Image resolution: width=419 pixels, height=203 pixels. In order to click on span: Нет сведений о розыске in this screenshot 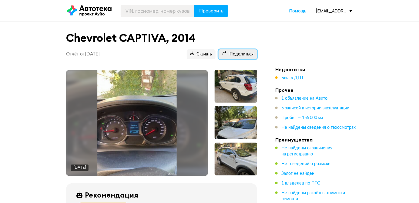, I will do `click(306, 164)`.